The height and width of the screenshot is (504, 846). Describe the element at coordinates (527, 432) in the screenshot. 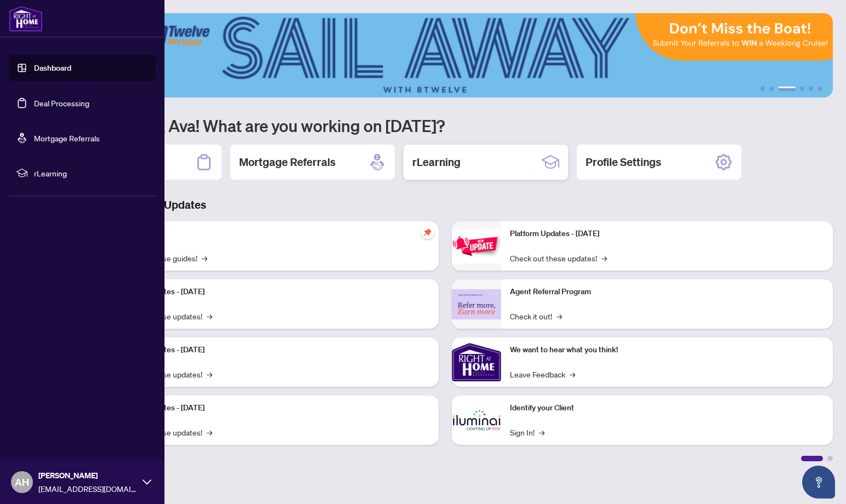

I see `a: Sign In!→` at that location.